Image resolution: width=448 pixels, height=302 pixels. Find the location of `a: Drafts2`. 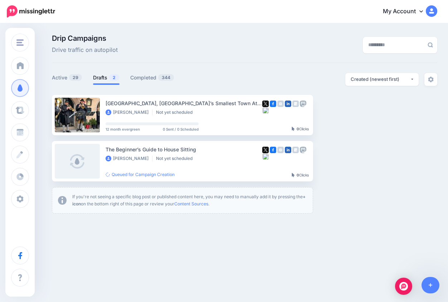

a: Drafts2 is located at coordinates (106, 78).